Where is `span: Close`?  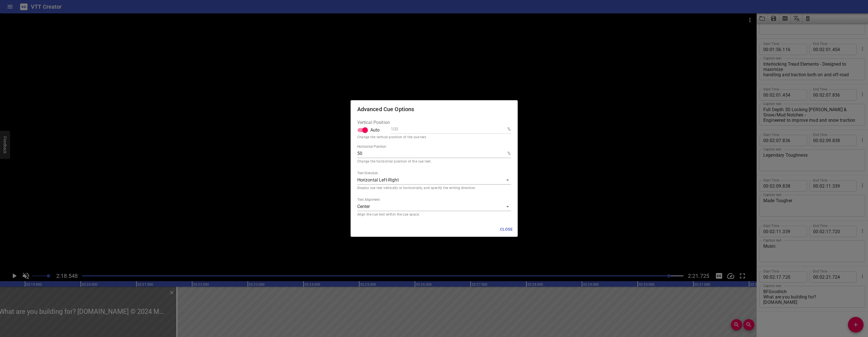
span: Close is located at coordinates (506, 229).